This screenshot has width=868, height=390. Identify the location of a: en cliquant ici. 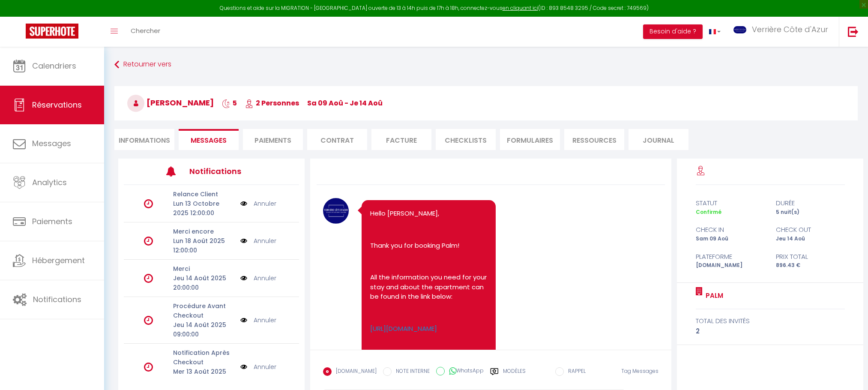
(520, 8).